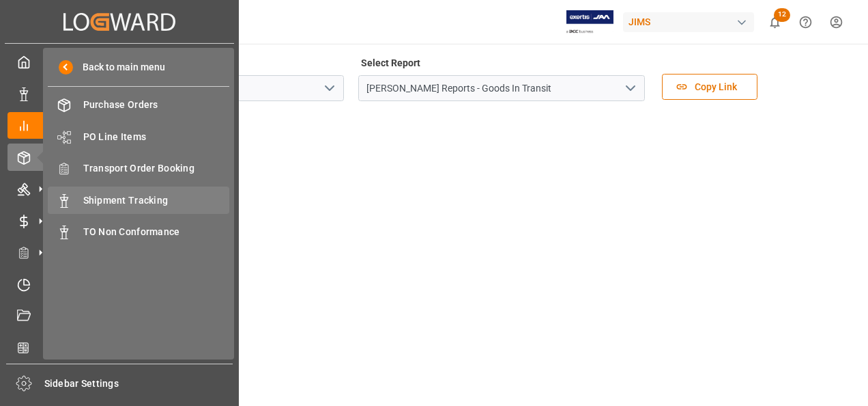  What do you see at coordinates (120, 347) in the screenshot?
I see `a: CO2 Calculator` at bounding box center [120, 347].